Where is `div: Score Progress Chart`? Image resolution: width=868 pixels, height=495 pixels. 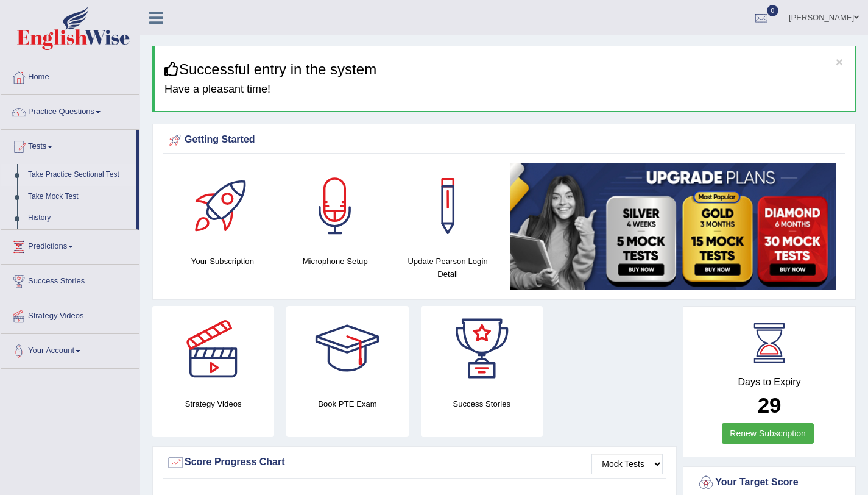 div: Score Progress Chart is located at coordinates (415, 463).